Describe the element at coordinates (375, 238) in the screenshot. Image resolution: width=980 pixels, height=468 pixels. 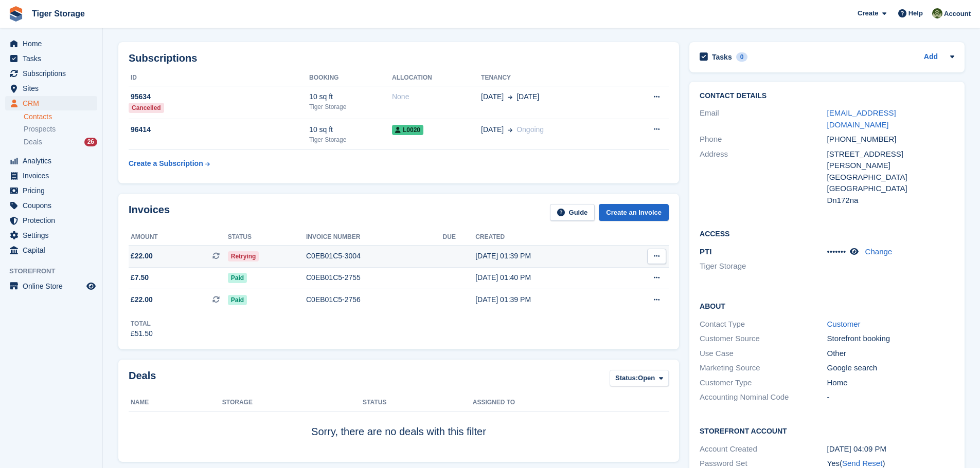
I see `th: Invoice number` at that location.